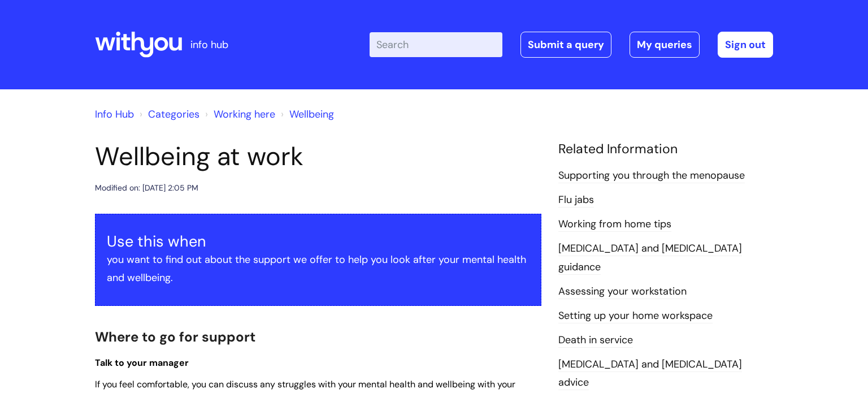  I want to click on a: Info Hub, so click(114, 114).